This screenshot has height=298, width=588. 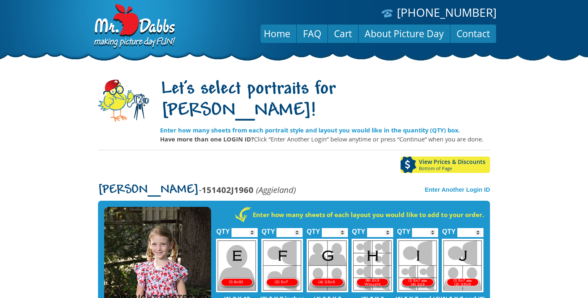 What do you see at coordinates (457, 189) in the screenshot?
I see `strong: Enter Another Login ID` at bounding box center [457, 189].